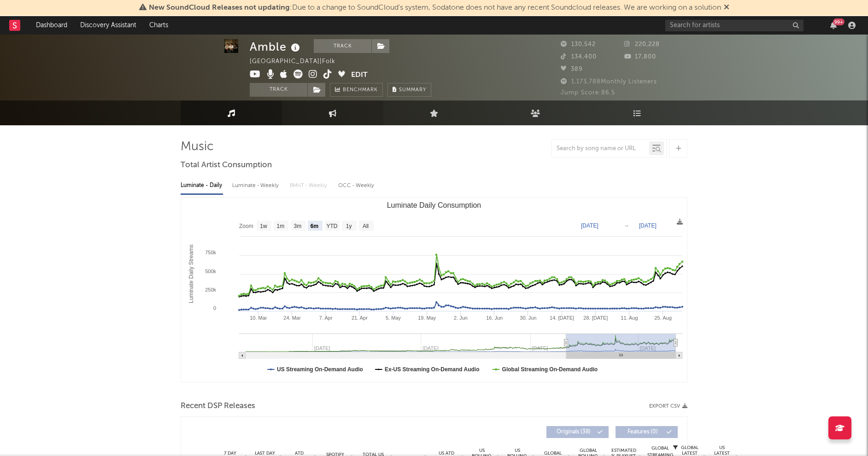  What do you see at coordinates (52, 25) in the screenshot?
I see `a: Dashboard` at bounding box center [52, 25].